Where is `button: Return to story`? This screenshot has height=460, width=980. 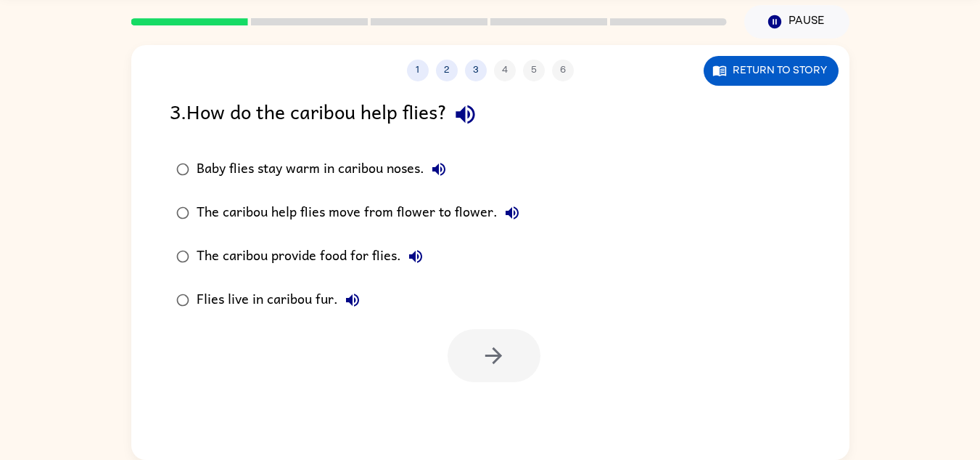
button: Return to story is located at coordinates (771, 70).